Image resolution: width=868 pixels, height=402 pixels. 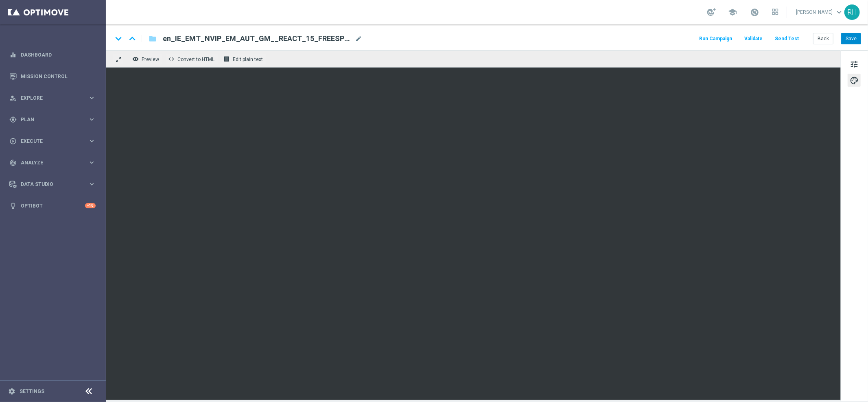 What do you see at coordinates (52, 205) in the screenshot?
I see `div: Optibot` at bounding box center [52, 205].